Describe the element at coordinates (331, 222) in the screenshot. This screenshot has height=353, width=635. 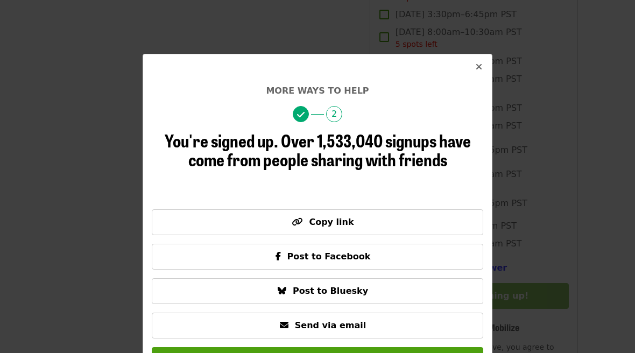
I see `span: Copy link` at that location.